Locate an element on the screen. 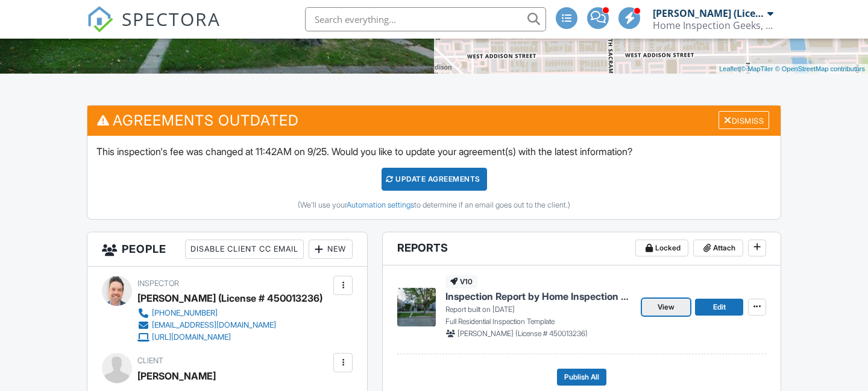  input: Search everything... is located at coordinates (426, 19).